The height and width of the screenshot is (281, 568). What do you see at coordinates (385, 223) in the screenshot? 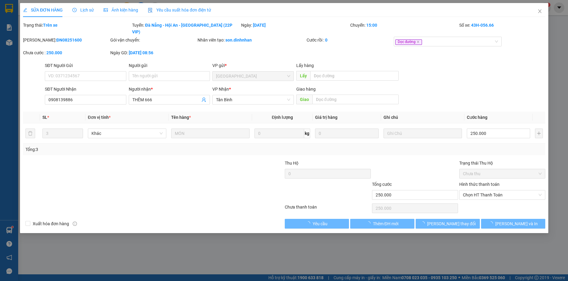
I see `span: Thêm ĐH mới` at bounding box center [385, 223].